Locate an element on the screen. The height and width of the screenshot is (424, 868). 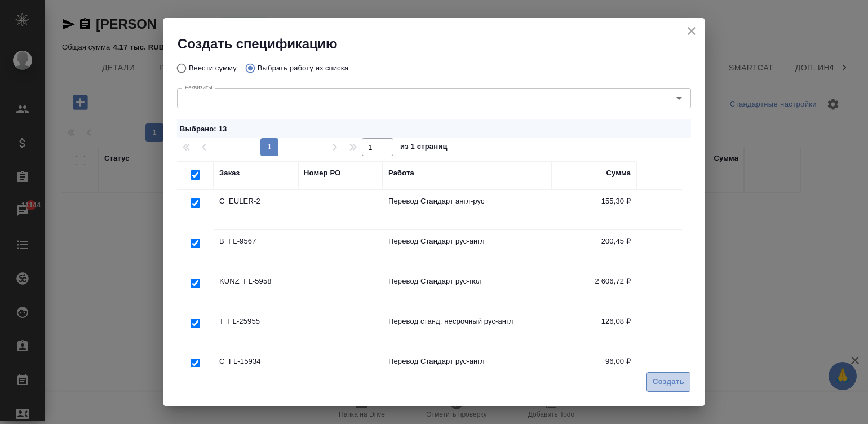
button: Open is located at coordinates (679, 98).